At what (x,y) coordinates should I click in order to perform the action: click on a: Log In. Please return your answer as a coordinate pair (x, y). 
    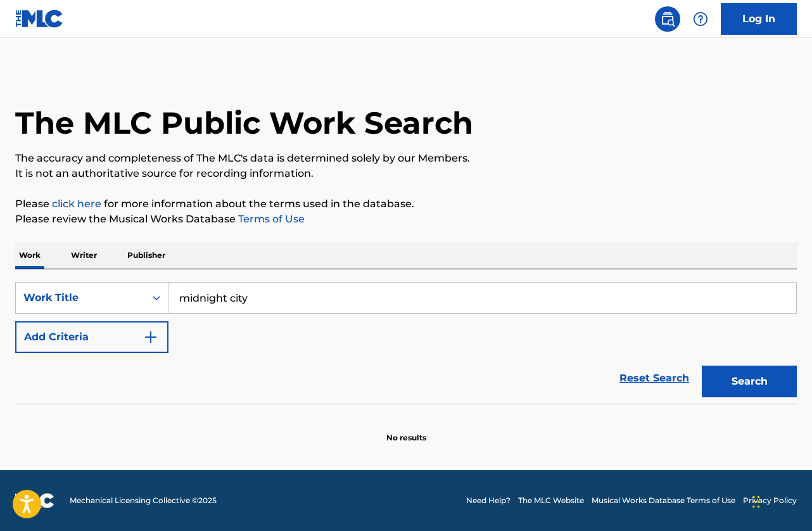
    Looking at the image, I should click on (759, 19).